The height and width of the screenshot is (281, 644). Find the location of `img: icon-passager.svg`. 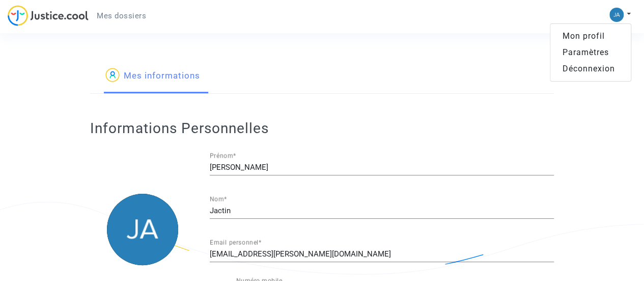

img: icon-passager.svg is located at coordinates (112, 75).